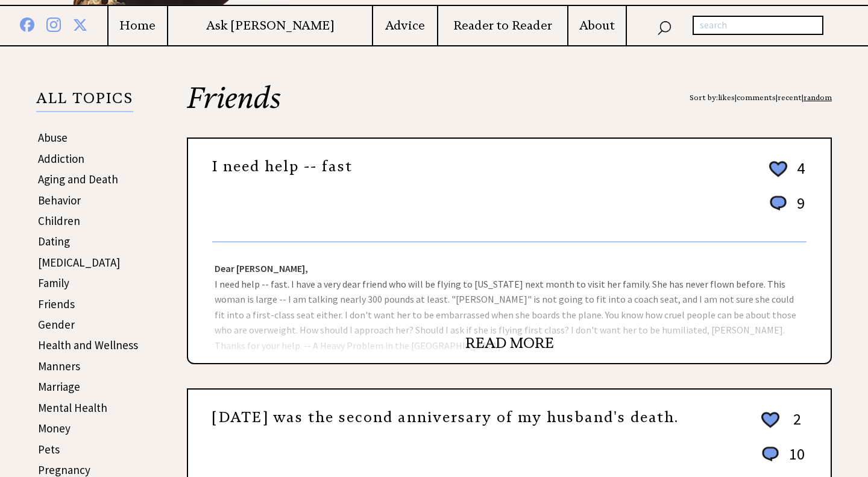  What do you see at coordinates (756, 97) in the screenshot?
I see `a: comments` at bounding box center [756, 97].